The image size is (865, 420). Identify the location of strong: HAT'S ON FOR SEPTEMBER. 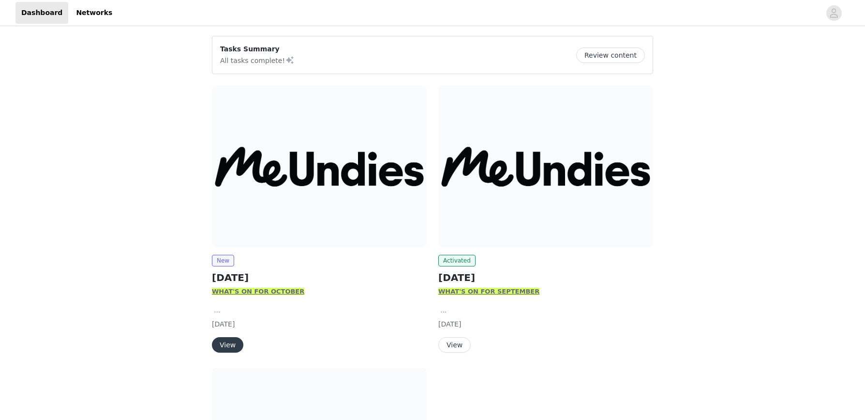
(492, 291).